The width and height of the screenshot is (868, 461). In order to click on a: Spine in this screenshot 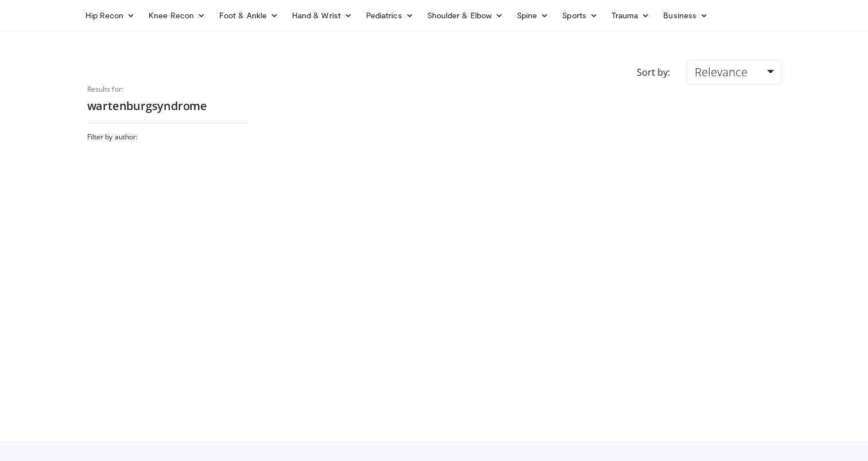, I will do `click(533, 16)`.